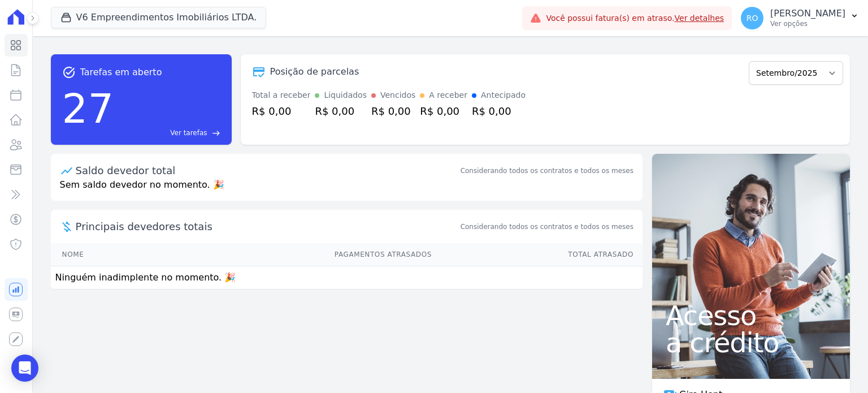 The height and width of the screenshot is (393, 868). I want to click on div: Open Intercom Messenger, so click(25, 368).